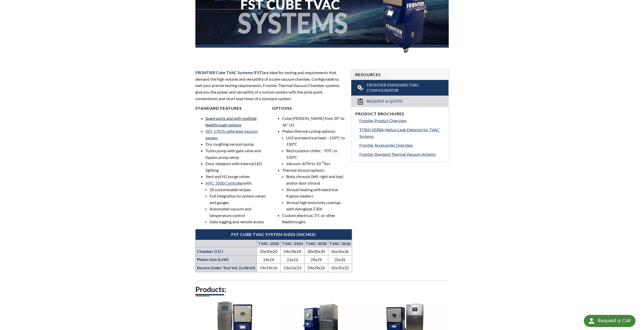  Describe the element at coordinates (313, 189) in the screenshot. I see `li: Thermal shroud options:` at that location.